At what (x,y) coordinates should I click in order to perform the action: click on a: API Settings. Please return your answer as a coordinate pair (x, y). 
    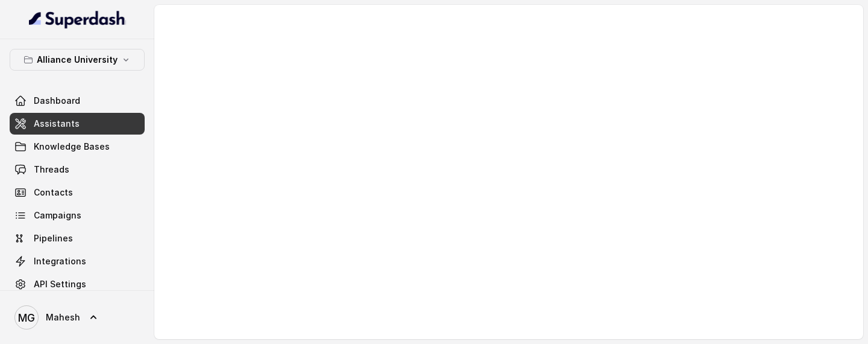
    Looking at the image, I should click on (77, 284).